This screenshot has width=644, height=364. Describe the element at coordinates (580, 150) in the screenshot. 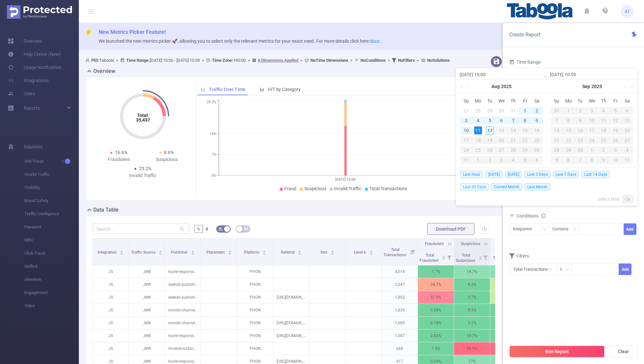

I see `td: September 30, 2025` at that location.